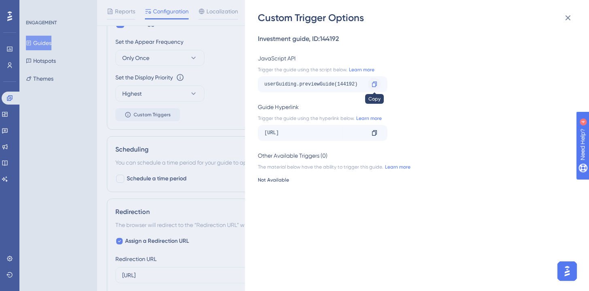  What do you see at coordinates (415, 39) in the screenshot?
I see `div: Investment guide , ID: 144192` at bounding box center [415, 39].